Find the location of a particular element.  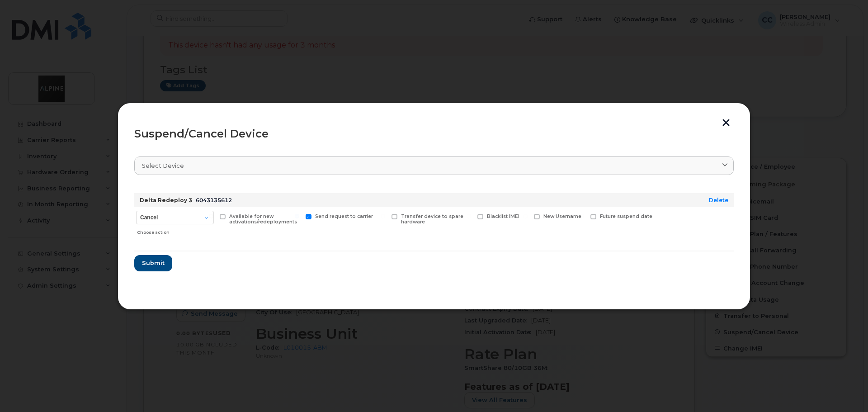

a: Delete is located at coordinates (718, 200).